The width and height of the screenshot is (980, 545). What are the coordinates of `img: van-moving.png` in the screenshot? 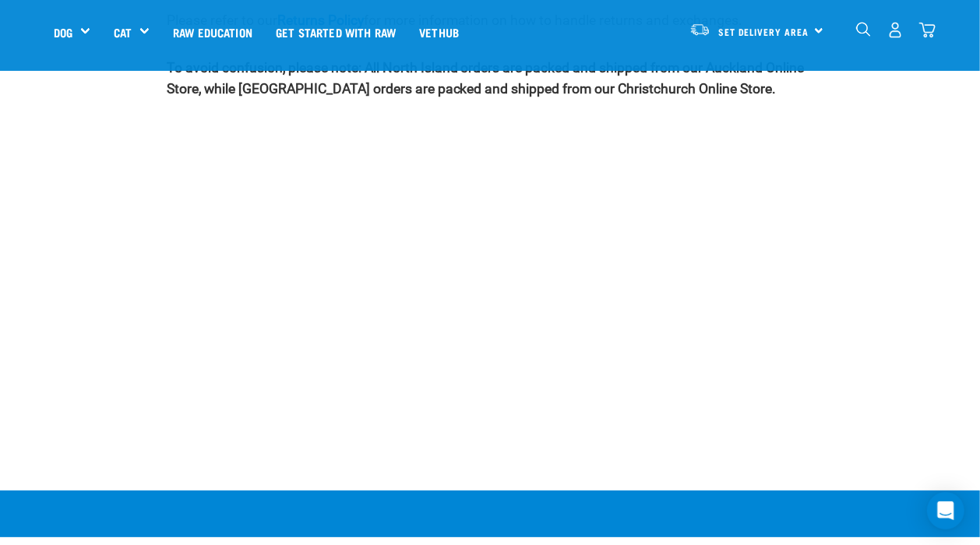 It's located at (700, 29).